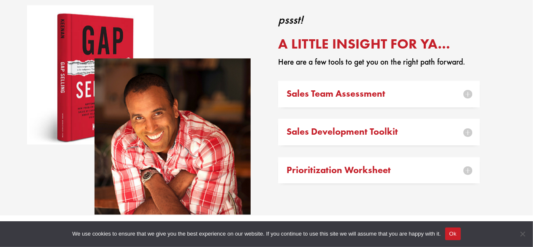 The width and height of the screenshot is (533, 247). Describe the element at coordinates (378, 170) in the screenshot. I see `h5: Prioritization Worksheet` at that location.